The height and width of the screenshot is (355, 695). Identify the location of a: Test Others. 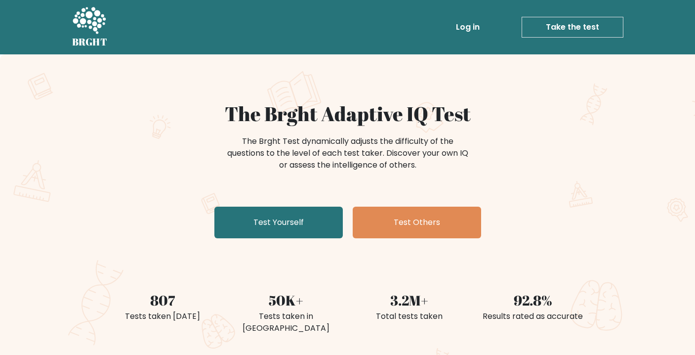
(417, 222).